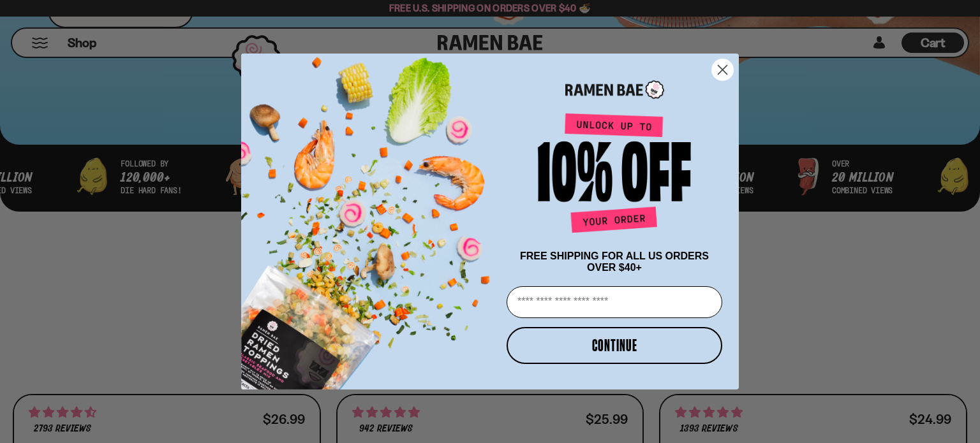  Describe the element at coordinates (614, 175) in the screenshot. I see `img: Unlock up to 10% off` at that location.